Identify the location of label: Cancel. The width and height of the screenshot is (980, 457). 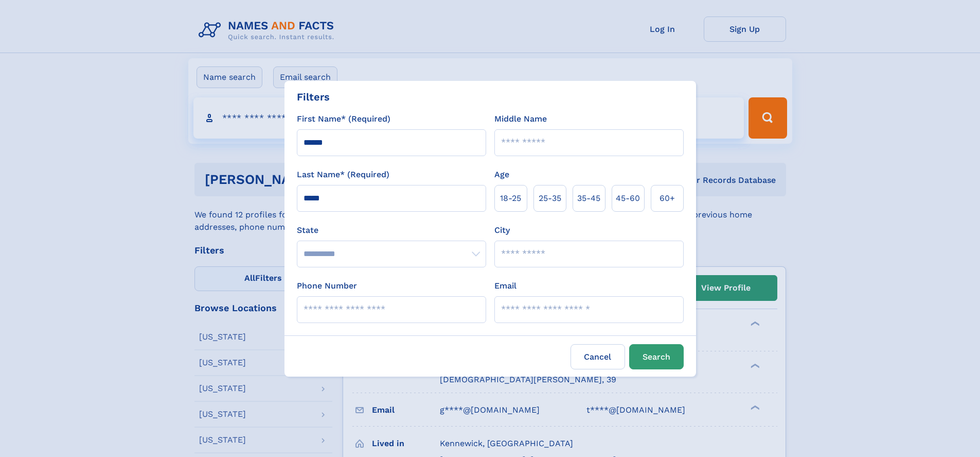
(598, 356).